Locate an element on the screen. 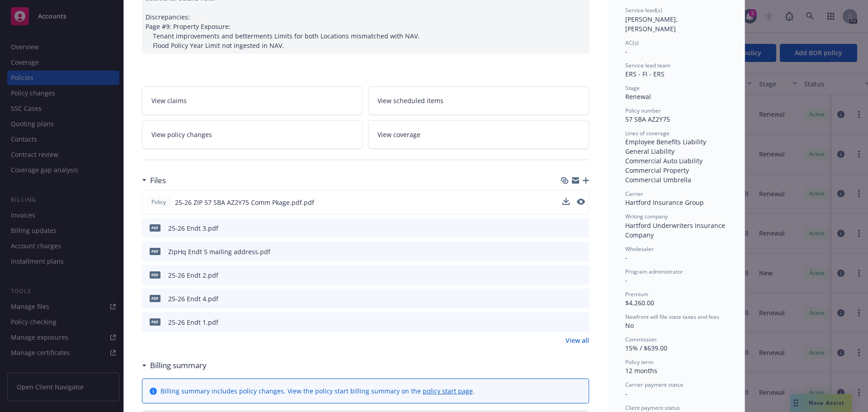 This screenshot has height=412, width=868. span: Renewal is located at coordinates (638, 96).